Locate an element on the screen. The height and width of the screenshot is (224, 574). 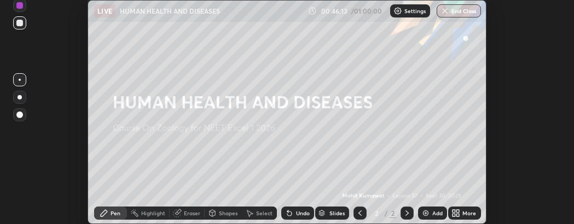
div: Add is located at coordinates (437, 213).